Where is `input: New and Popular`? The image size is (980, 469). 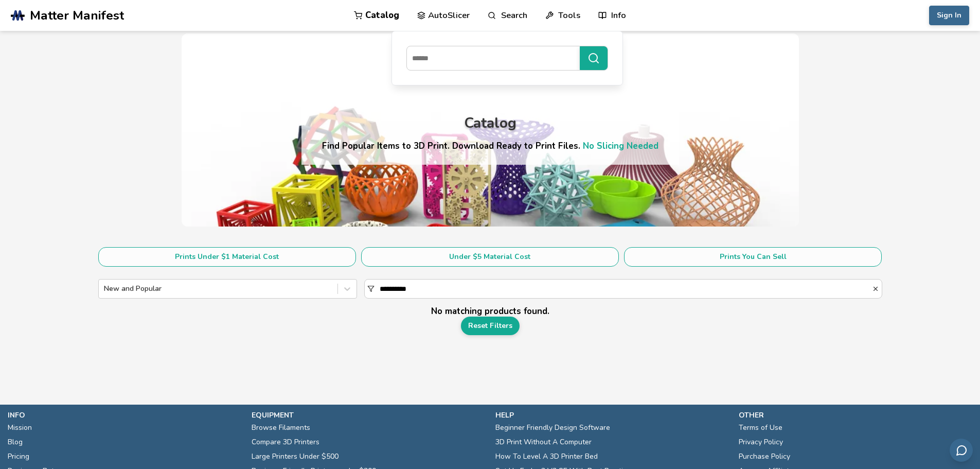 input: New and Popular is located at coordinates (105, 289).